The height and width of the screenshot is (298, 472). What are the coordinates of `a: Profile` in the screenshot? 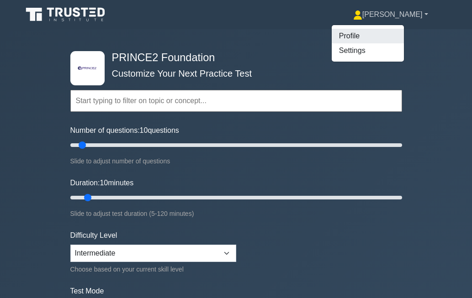 It's located at (368, 36).